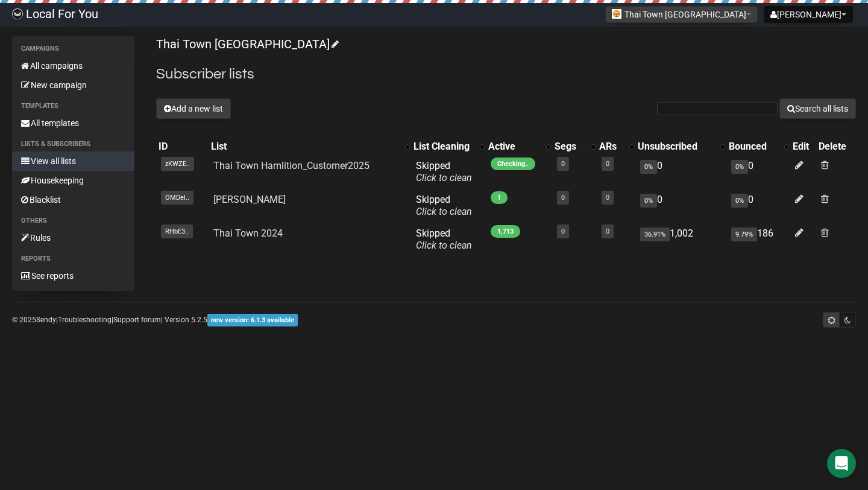  Describe the element at coordinates (73, 85) in the screenshot. I see `a: New campaign` at that location.